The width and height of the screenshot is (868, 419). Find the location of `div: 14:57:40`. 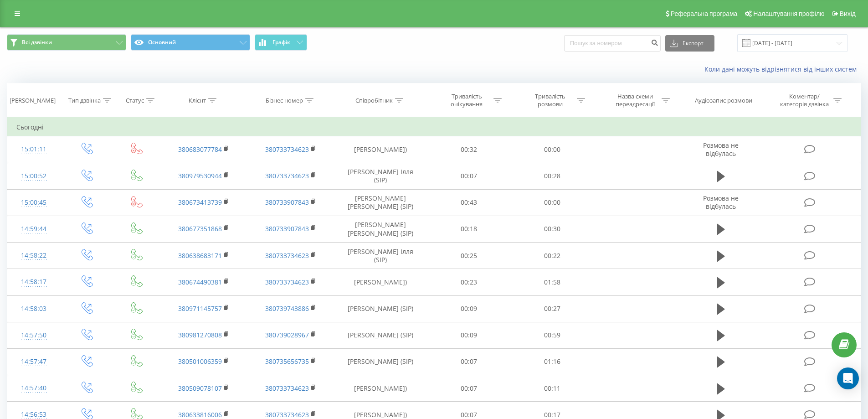

div: 14:57:40 is located at coordinates (34, 388).